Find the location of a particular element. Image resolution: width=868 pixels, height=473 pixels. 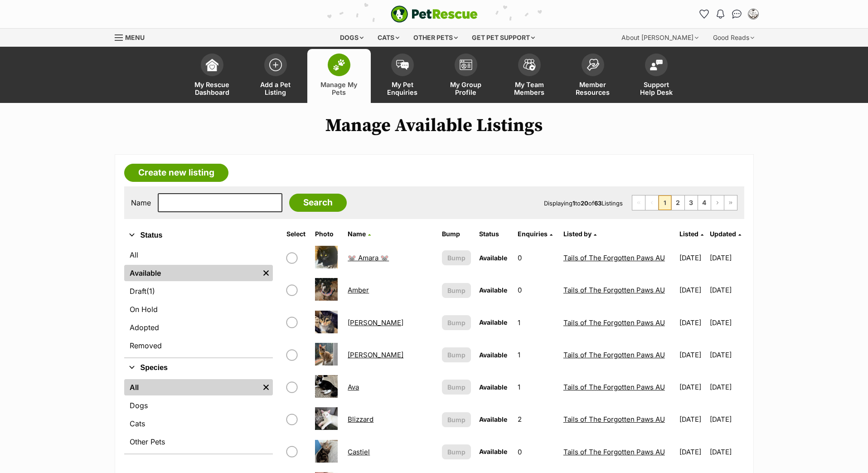

div: Species is located at coordinates (198, 415).